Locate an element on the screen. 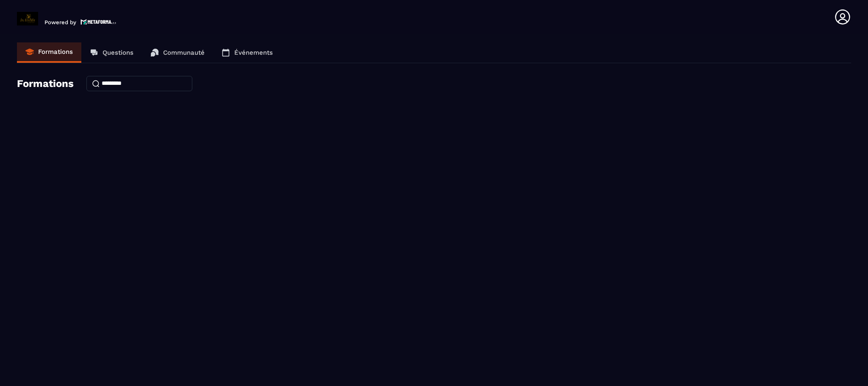 The image size is (868, 386). img: logo-branding is located at coordinates (27, 19).